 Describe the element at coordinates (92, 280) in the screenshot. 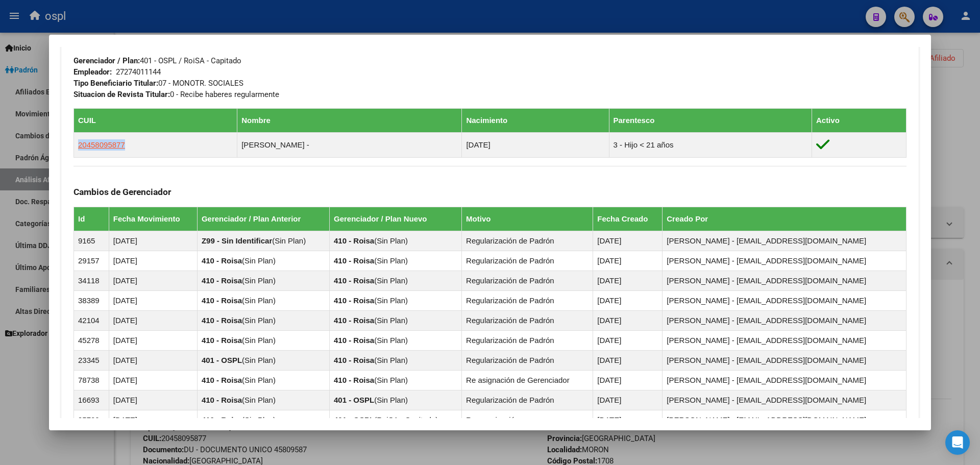

I see `td: 34118` at that location.